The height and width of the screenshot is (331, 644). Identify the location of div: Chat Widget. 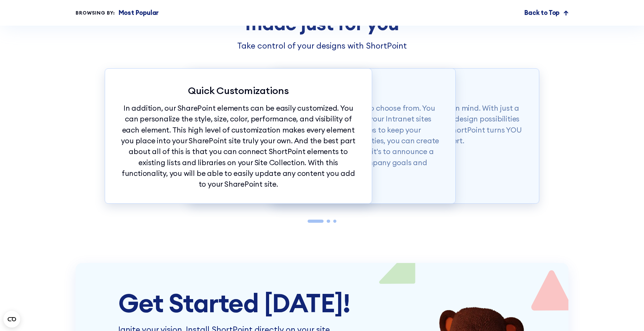
(627, 315).